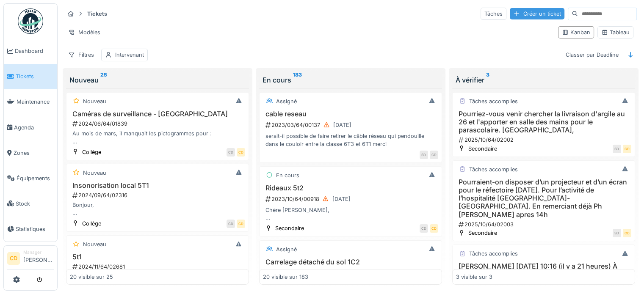  I want to click on a: Stock, so click(30, 204).